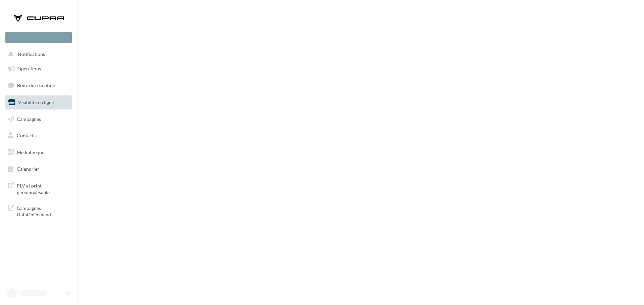 Image resolution: width=644 pixels, height=305 pixels. Describe the element at coordinates (39, 103) in the screenshot. I see `a: Visibilité en ligne` at that location.